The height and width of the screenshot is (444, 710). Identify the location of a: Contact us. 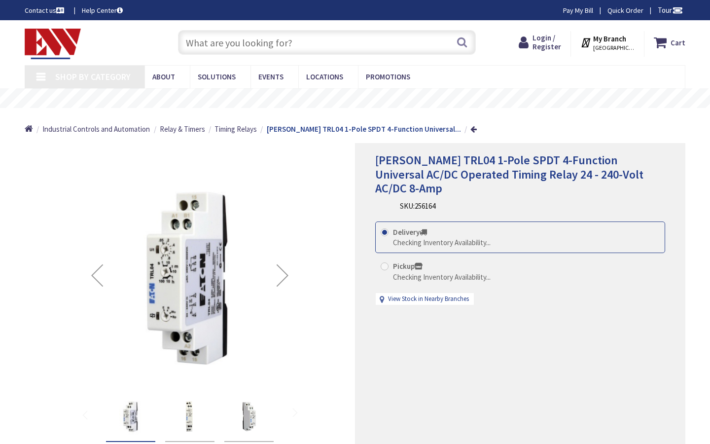
(45, 10).